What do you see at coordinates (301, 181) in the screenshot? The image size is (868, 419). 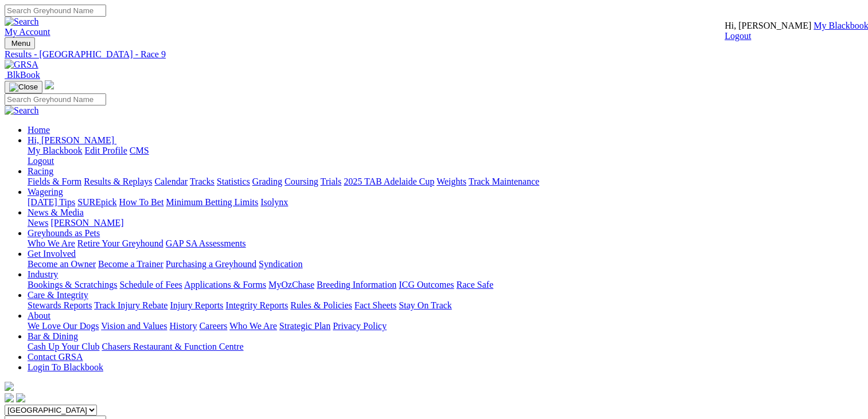 I see `a: Coursing` at bounding box center [301, 181].